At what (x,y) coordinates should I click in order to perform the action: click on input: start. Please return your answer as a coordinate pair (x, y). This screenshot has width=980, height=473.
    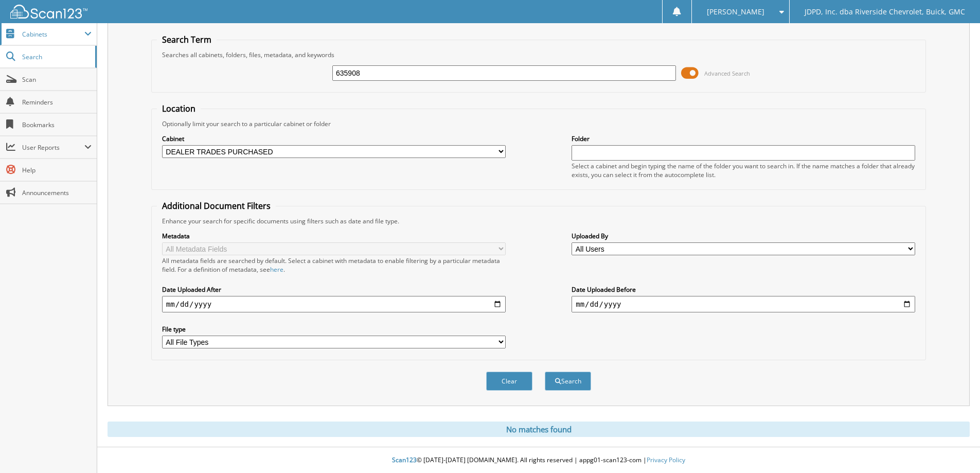
    Looking at the image, I should click on (334, 304).